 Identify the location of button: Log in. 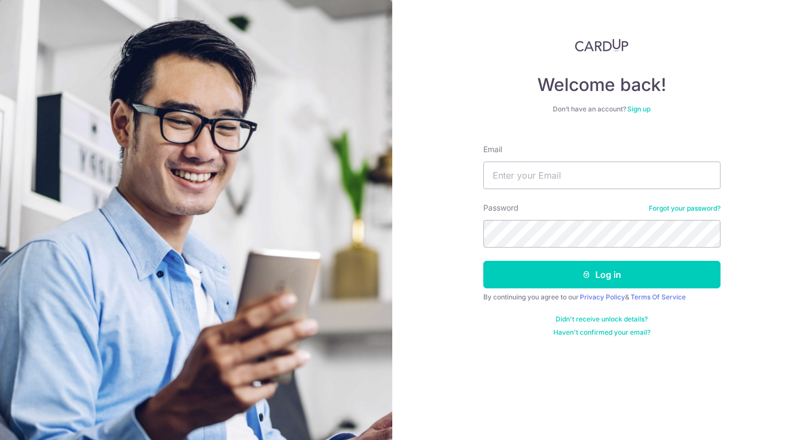
(602, 275).